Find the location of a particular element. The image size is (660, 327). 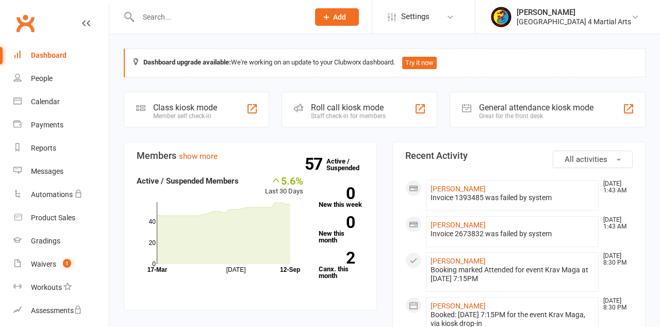

a: show more is located at coordinates (198, 156).